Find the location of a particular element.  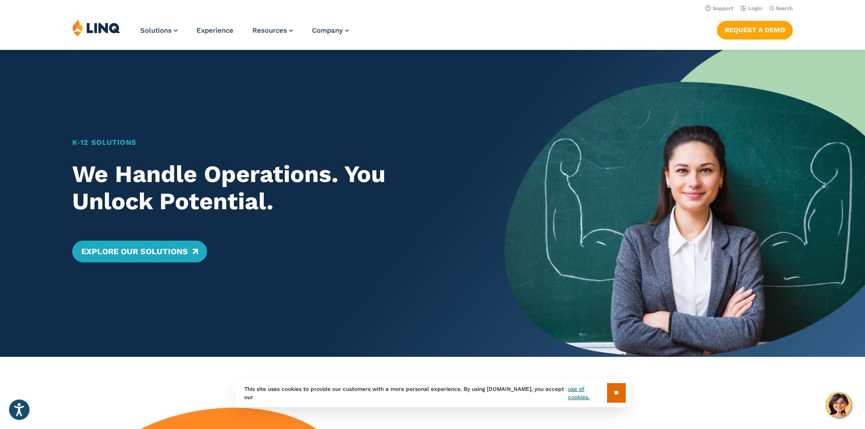

span: Company is located at coordinates (327, 30).